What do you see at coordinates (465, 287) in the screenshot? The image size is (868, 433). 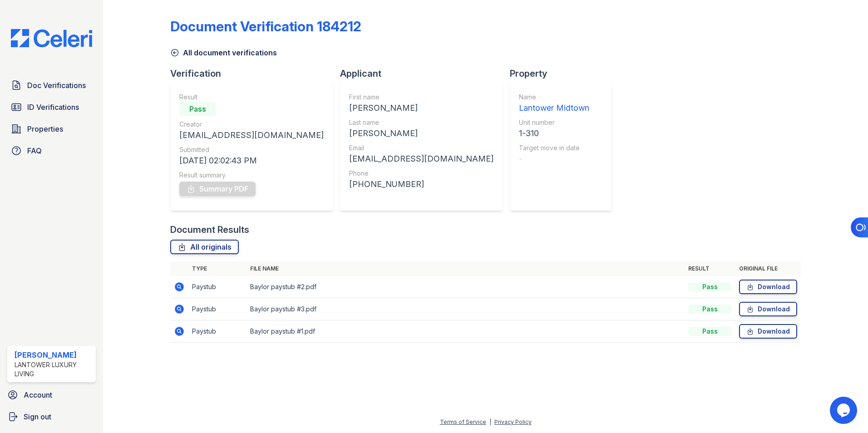 I see `td: Baylor paystub #2.pdf` at bounding box center [465, 287].